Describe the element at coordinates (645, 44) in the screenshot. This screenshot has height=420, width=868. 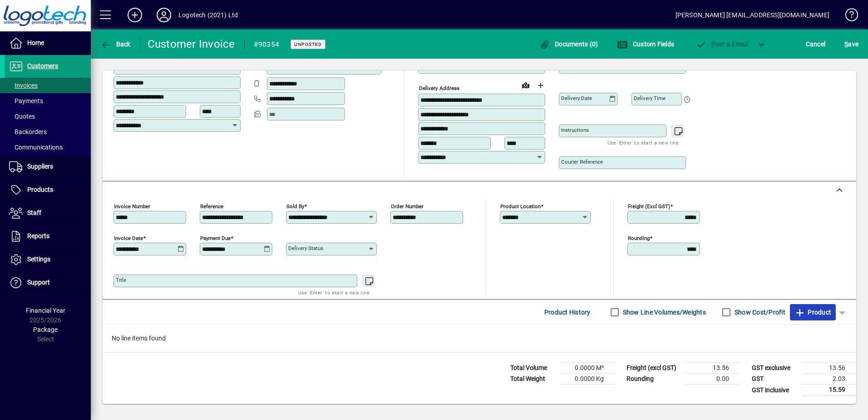
I see `button: Custom Fields` at that location.